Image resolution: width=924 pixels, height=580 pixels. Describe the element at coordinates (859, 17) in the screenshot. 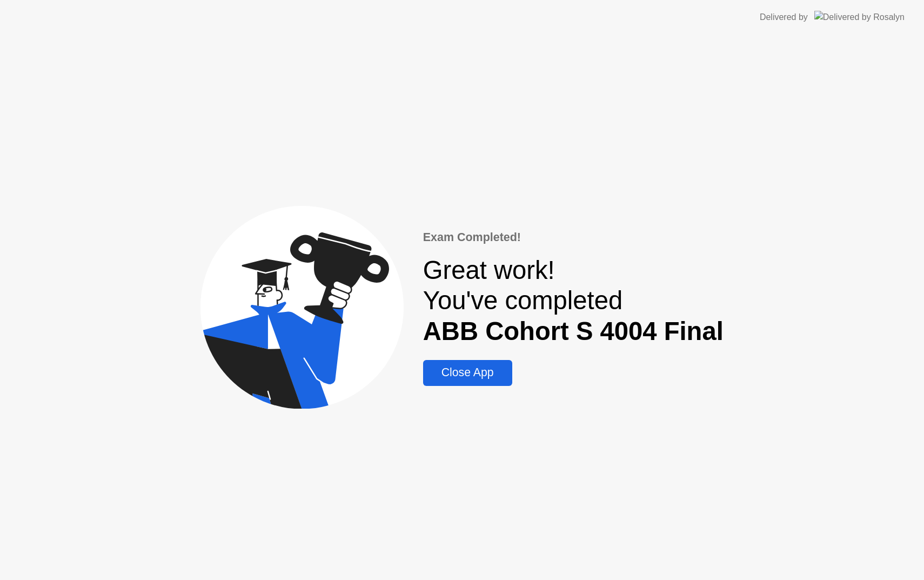

I see `img: Delivered by Rosalyn` at that location.